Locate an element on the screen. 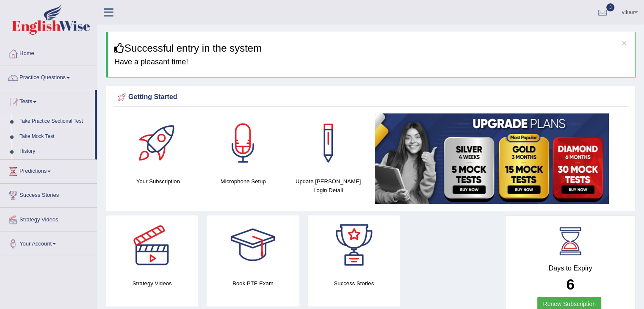 The image size is (644, 309). img: small5.jpg is located at coordinates (491, 159).